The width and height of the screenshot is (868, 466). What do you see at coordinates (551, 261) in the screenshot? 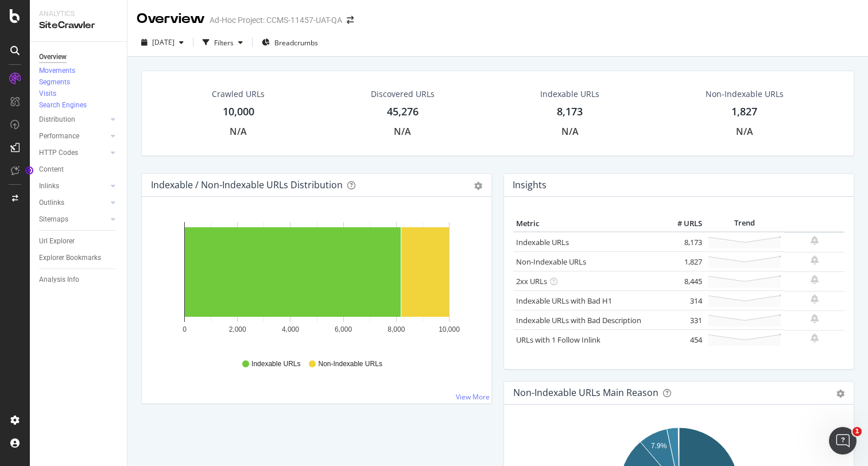
I see `a: Non-Indexable URLs` at bounding box center [551, 261].